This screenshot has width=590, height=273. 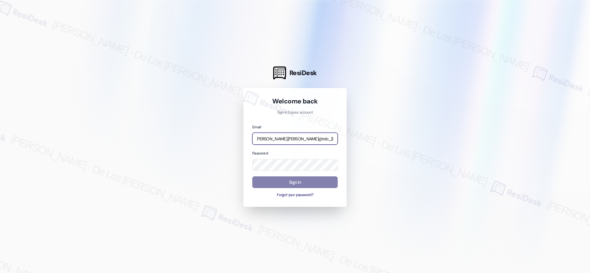 I want to click on button: Forgot your password?, so click(x=295, y=195).